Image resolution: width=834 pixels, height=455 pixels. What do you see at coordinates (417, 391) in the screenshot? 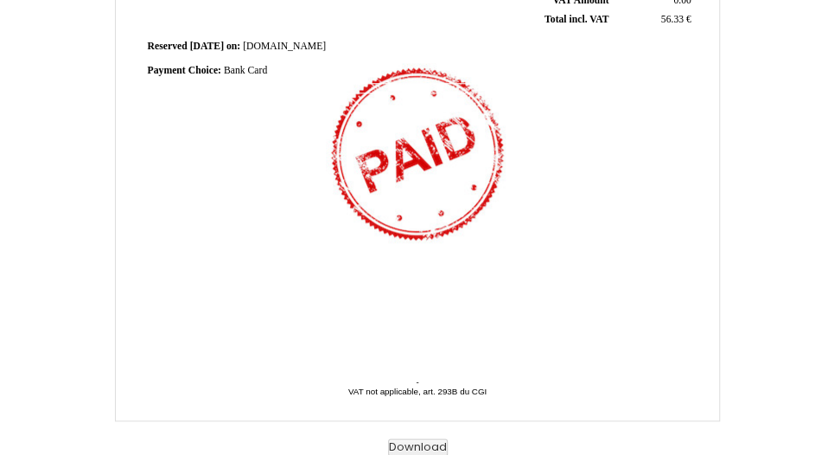
I see `span: VAT not applicable, art. 293B du CGI` at bounding box center [417, 391].